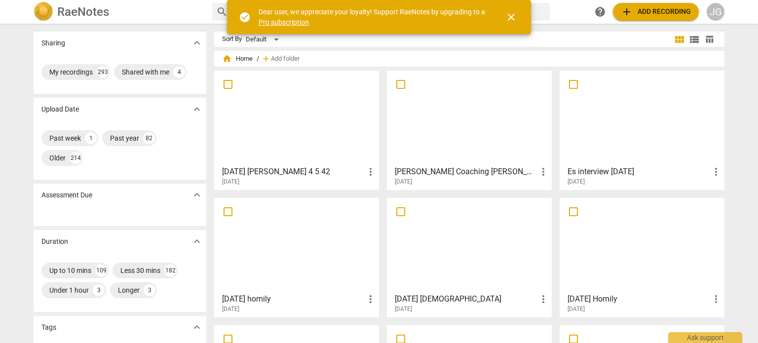  I want to click on button: Tile view, so click(679, 39).